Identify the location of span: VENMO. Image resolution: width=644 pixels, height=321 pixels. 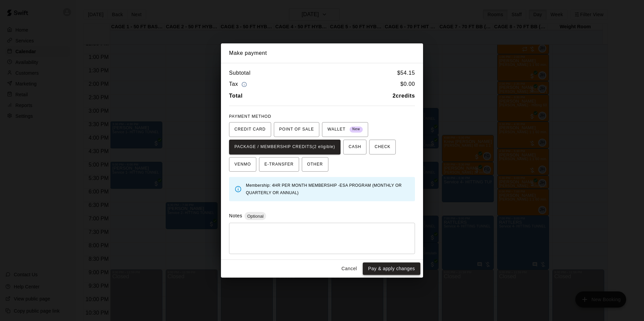
(242, 164).